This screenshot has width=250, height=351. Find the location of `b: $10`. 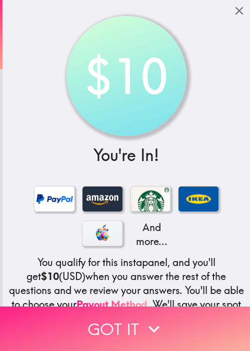

b: $10 is located at coordinates (50, 276).